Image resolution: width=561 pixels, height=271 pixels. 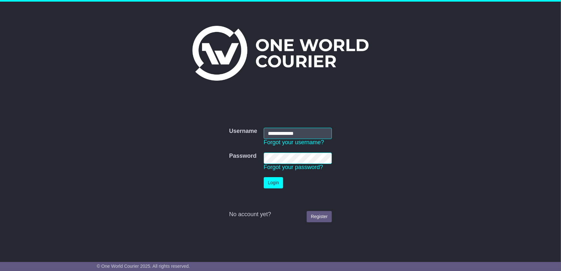 What do you see at coordinates (293, 167) in the screenshot?
I see `a: Forgot your password?` at bounding box center [293, 167].